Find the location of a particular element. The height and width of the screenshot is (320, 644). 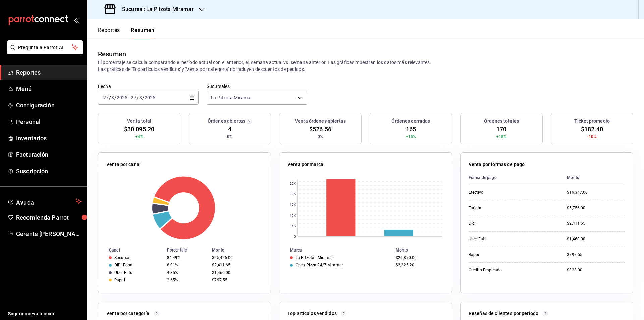

p: Venta por formas de pago is located at coordinates (496, 164).